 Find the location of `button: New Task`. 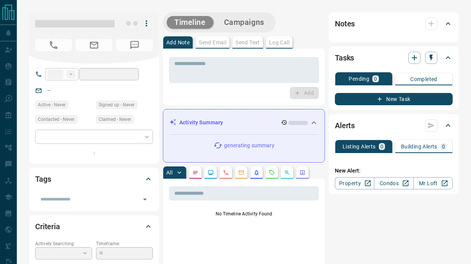

button: New Task is located at coordinates (394, 99).